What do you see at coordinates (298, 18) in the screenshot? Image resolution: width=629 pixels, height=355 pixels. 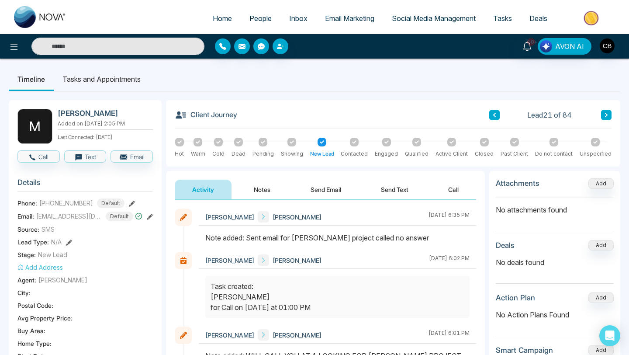 I see `a: Inbox` at bounding box center [298, 18].